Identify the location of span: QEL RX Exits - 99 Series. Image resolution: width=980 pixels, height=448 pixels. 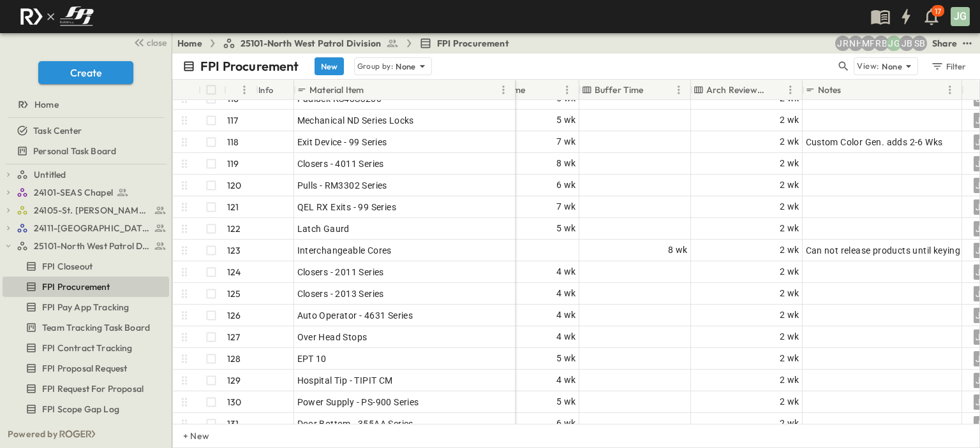
(347, 207).